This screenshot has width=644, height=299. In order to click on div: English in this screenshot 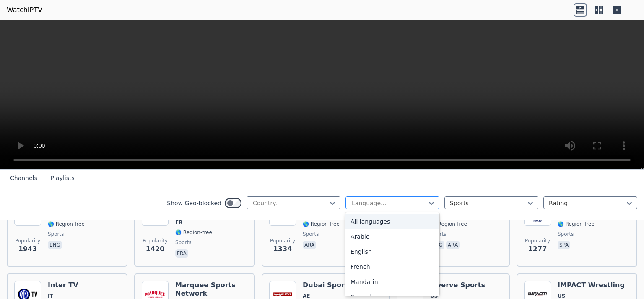, I will do `click(392, 252)`.